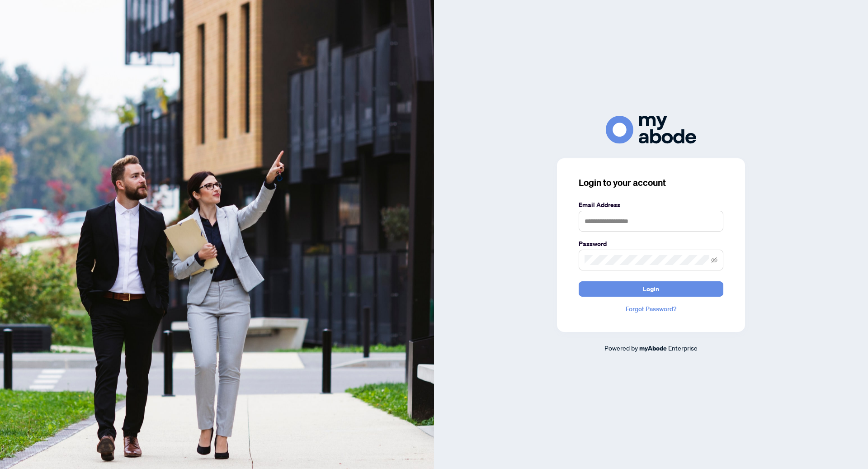  What do you see at coordinates (650, 288) in the screenshot?
I see `button: Login` at bounding box center [650, 288].